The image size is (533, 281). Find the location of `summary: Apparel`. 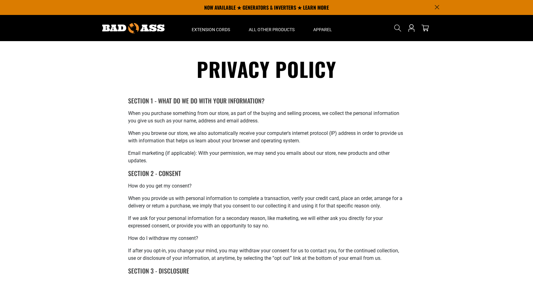

summary: Apparel is located at coordinates (322, 28).